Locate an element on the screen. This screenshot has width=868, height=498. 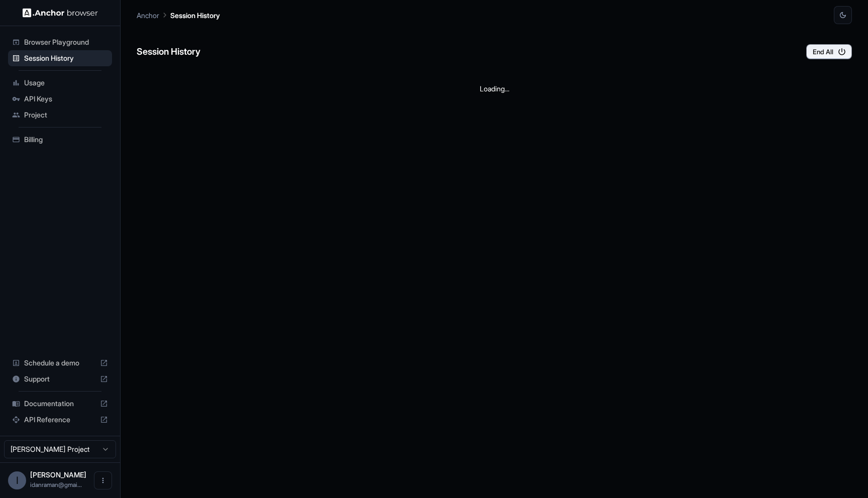
div: Project is located at coordinates (60, 115).